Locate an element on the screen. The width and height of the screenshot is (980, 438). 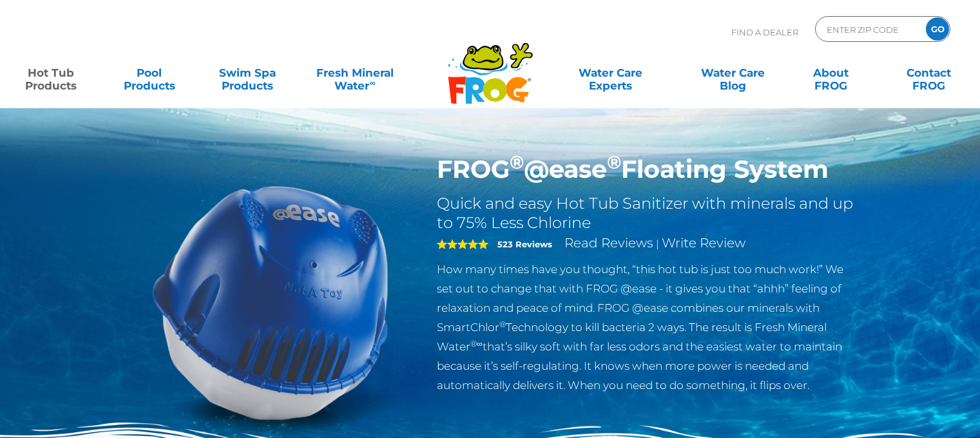
a: AboutFROG is located at coordinates (830, 73).